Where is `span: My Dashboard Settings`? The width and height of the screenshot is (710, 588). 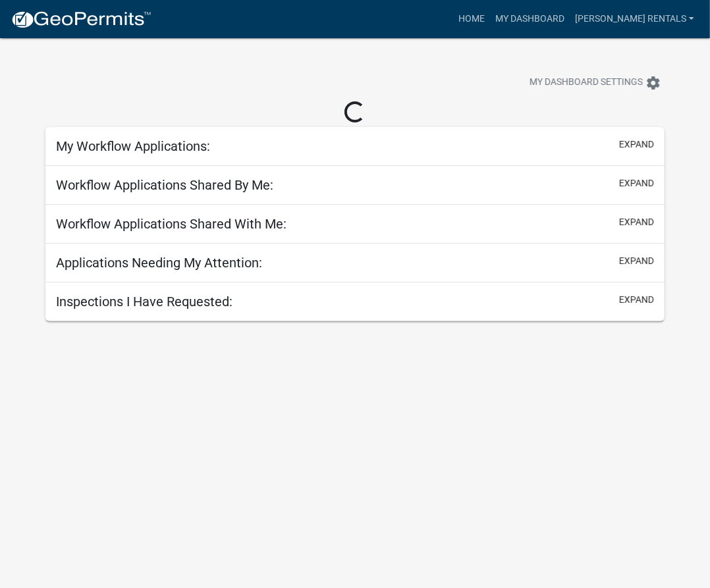
span: My Dashboard Settings is located at coordinates (586, 83).